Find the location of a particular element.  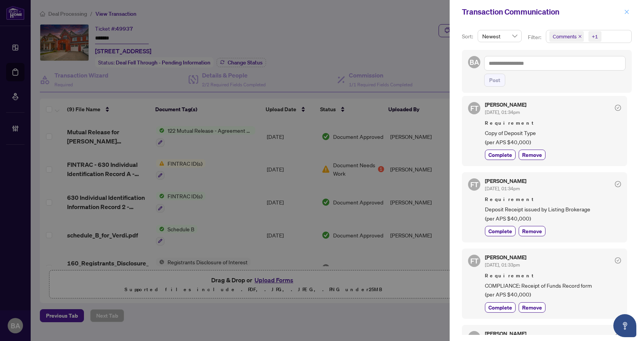

button: Post is located at coordinates (495, 80).